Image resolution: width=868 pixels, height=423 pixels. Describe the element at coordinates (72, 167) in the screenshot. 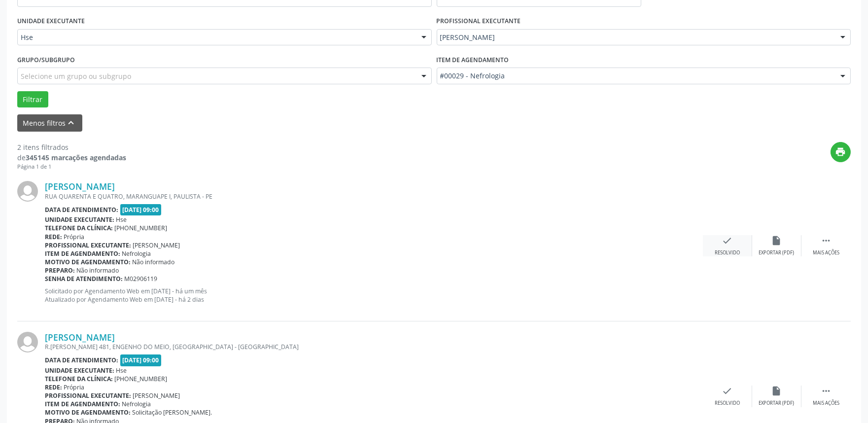

I see `div: Página 1 de 1` at that location.